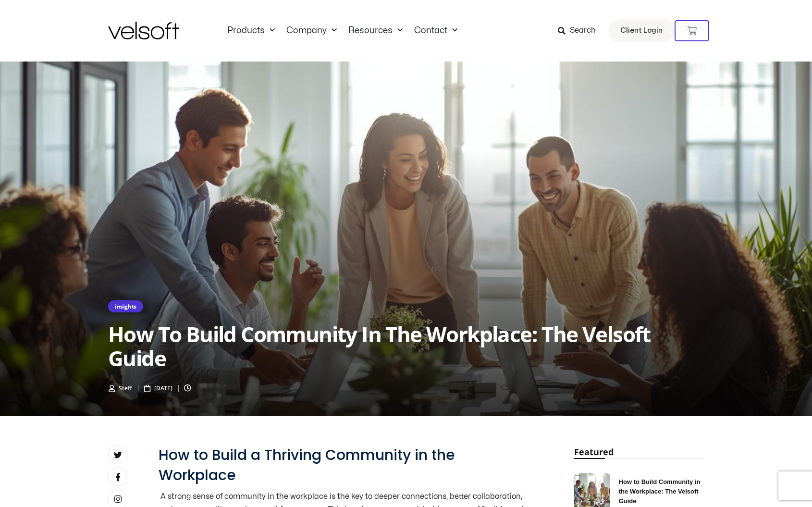 Image resolution: width=812 pixels, height=507 pixels. Describe the element at coordinates (250, 31) in the screenshot. I see `a: ProductsMenu Toggle` at that location.